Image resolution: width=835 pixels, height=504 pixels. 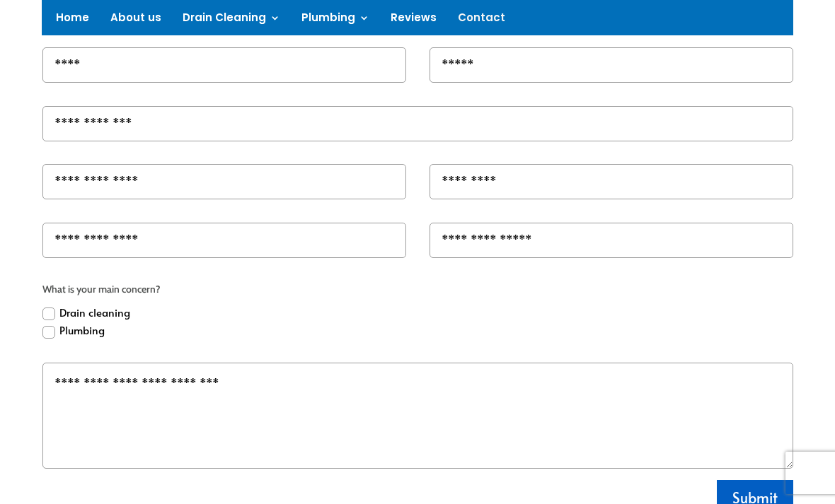 I want to click on label: Plumbing, so click(x=74, y=330).